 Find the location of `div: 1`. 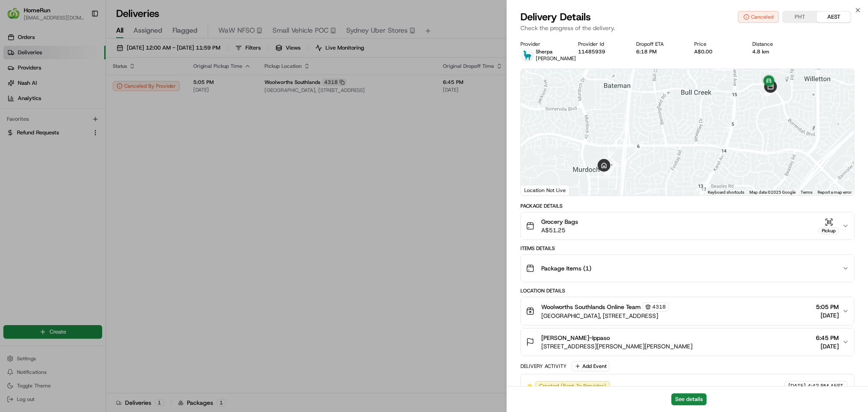

div: 1 is located at coordinates (768, 90).